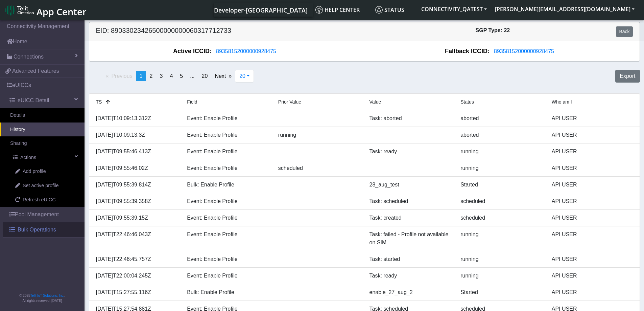 This screenshot has height=311, width=644. What do you see at coordinates (228, 31) in the screenshot?
I see `h5: EID: 89033023426500000000060317712733` at bounding box center [228, 31].